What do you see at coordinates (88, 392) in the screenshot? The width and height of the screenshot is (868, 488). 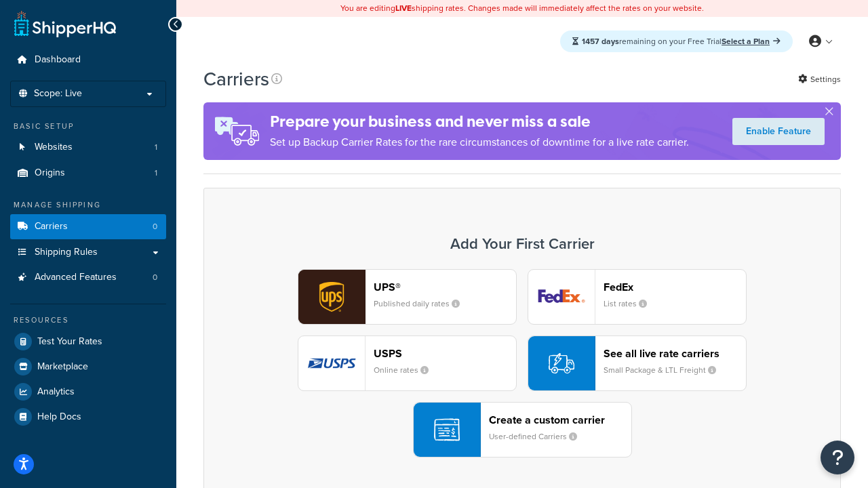 I see `li: Analytics` at bounding box center [88, 392].